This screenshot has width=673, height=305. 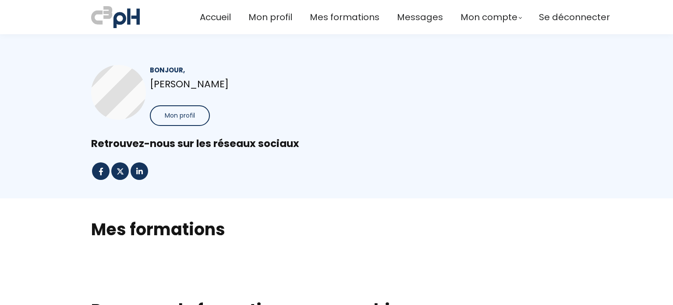 What do you see at coordinates (575, 17) in the screenshot?
I see `span: Se déconnecter` at bounding box center [575, 17].